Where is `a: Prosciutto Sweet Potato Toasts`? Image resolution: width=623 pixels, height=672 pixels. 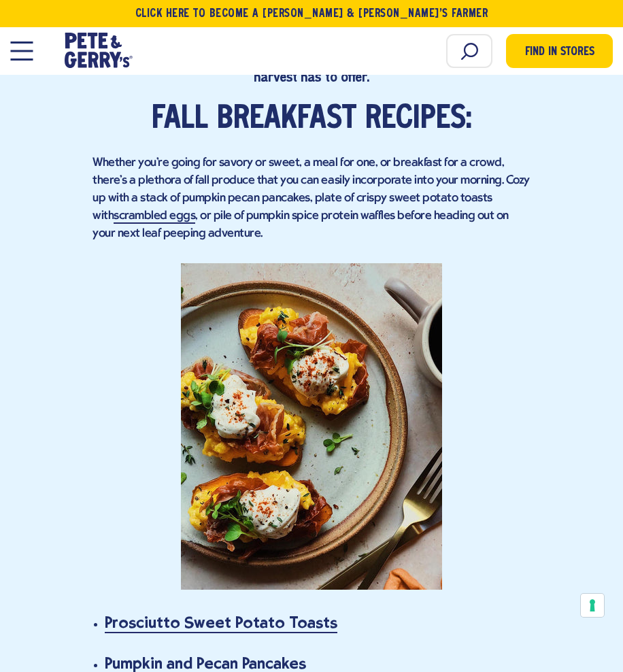 a: Prosciutto Sweet Potato Toasts is located at coordinates (221, 623).